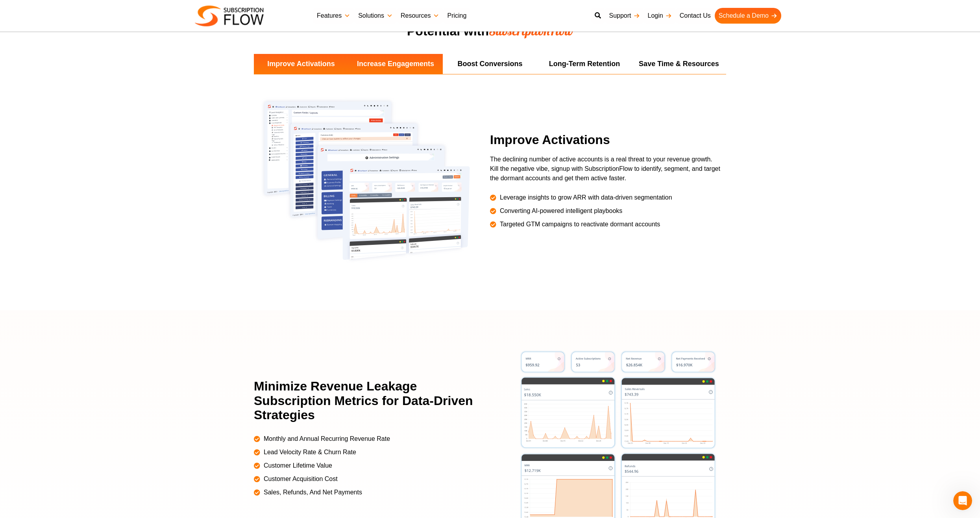 Image resolution: width=980 pixels, height=518 pixels. I want to click on a: Solutions, so click(375, 16).